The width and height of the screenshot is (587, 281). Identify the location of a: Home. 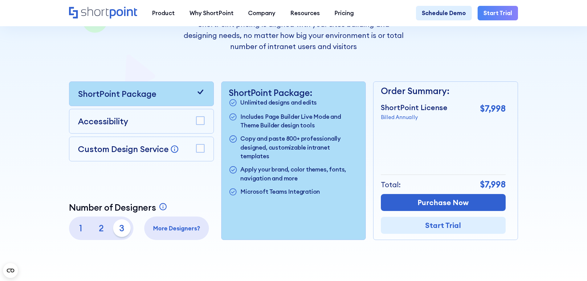
(103, 13).